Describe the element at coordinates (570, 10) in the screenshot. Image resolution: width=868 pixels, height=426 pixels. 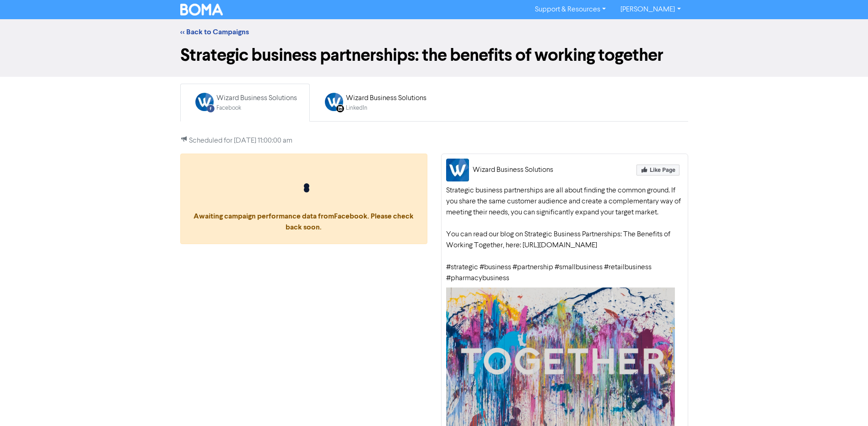
I see `a: Support & Resources` at that location.